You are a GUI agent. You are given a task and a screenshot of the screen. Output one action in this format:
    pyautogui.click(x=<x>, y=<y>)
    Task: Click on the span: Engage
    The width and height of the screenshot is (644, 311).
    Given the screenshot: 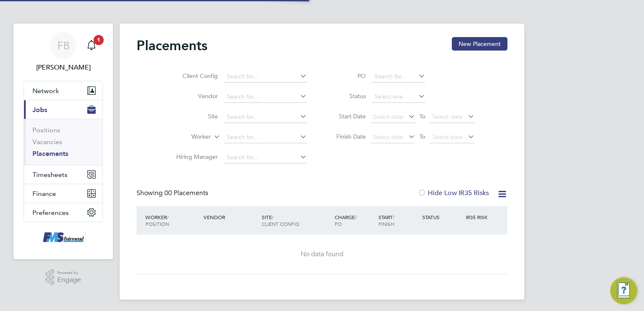 What is the action you would take?
    pyautogui.click(x=69, y=280)
    